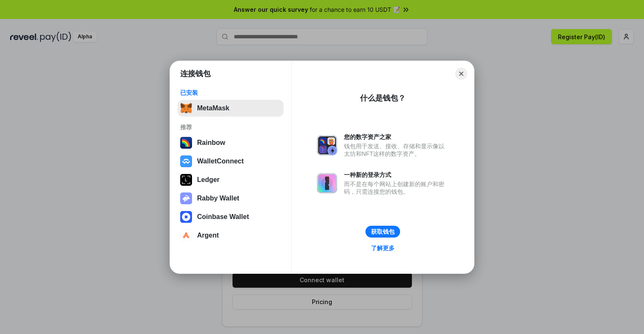 Image resolution: width=644 pixels, height=334 pixels. What do you see at coordinates (218, 199) in the screenshot?
I see `div: Rabby Wallet` at bounding box center [218, 199].